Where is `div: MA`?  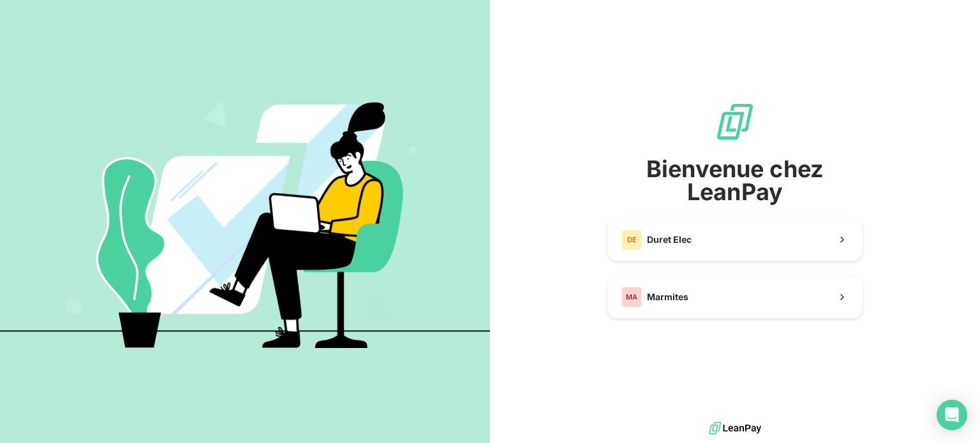 div: MA is located at coordinates (632, 297).